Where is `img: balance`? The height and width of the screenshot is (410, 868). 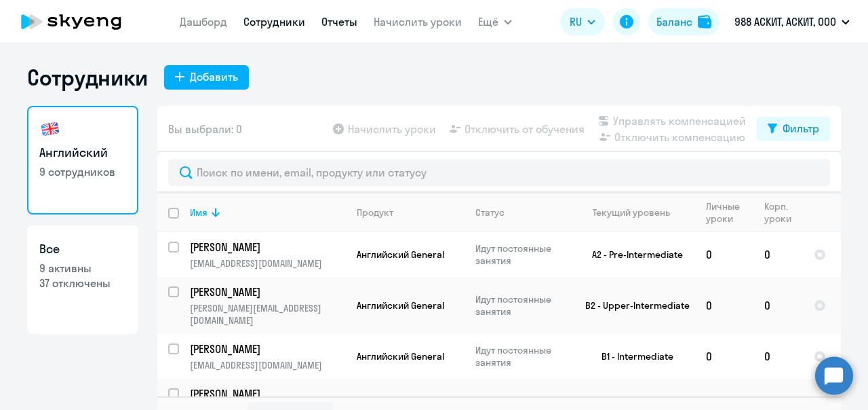
img: balance is located at coordinates (705, 22).